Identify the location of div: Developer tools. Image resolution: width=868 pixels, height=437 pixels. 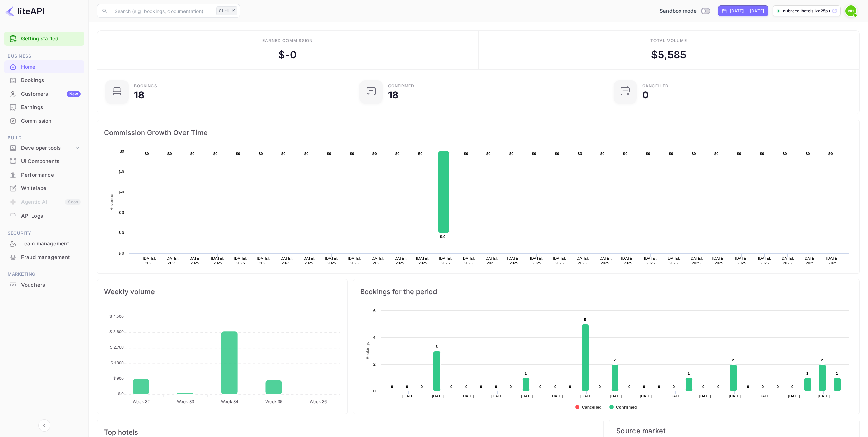
(44, 148).